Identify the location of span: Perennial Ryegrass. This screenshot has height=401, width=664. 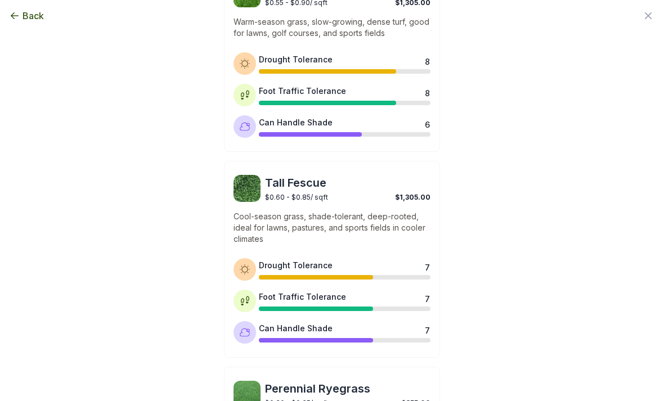
(348, 389).